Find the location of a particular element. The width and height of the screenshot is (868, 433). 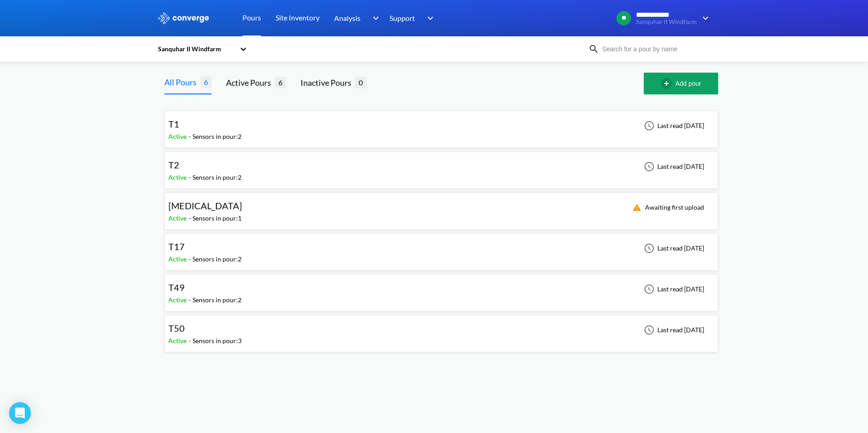

div: Awaiting first upload is located at coordinates (667, 207).